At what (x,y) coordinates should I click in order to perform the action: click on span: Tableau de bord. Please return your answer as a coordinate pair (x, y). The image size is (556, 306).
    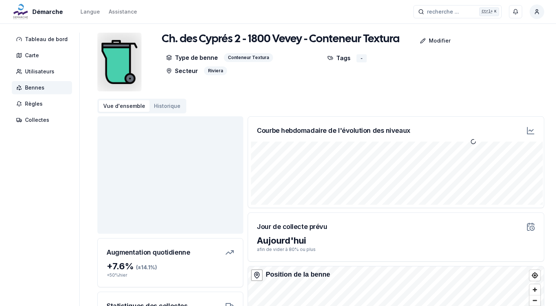
    Looking at the image, I should click on (46, 39).